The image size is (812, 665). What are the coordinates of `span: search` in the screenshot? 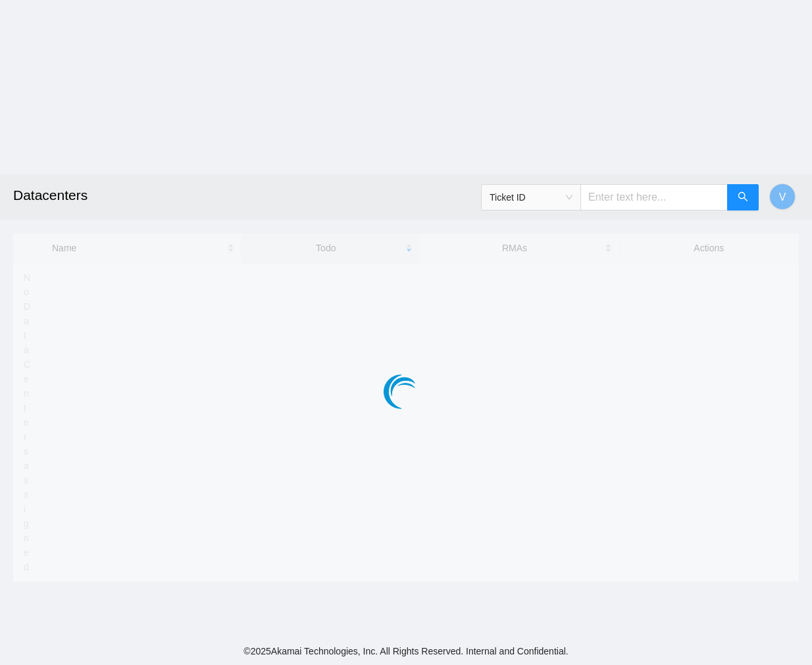 It's located at (743, 197).